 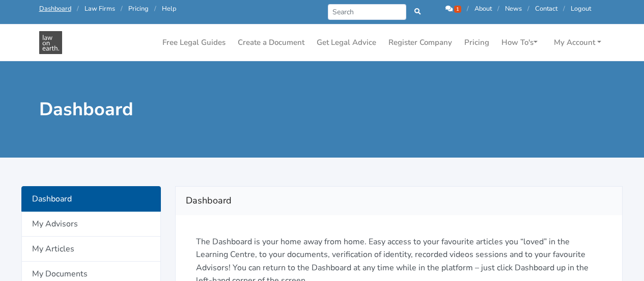 I want to click on input: Search, so click(x=367, y=11).